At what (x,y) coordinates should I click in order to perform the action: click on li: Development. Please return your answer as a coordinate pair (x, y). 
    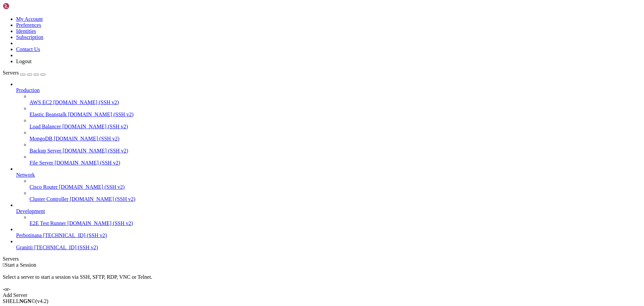
    Looking at the image, I should click on (329, 214).